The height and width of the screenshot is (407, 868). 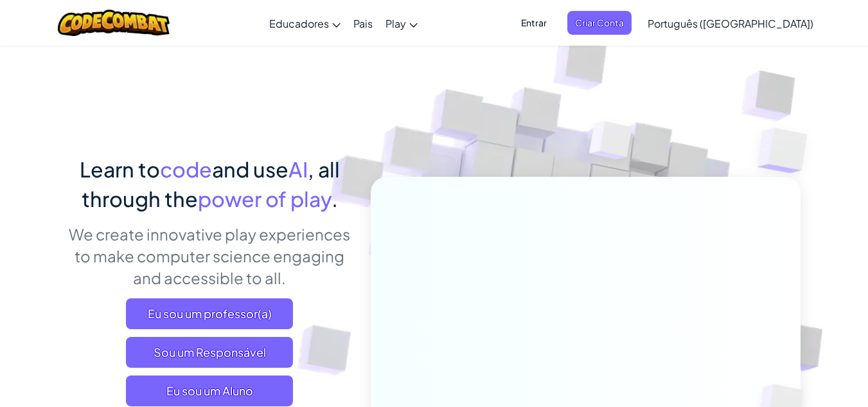 What do you see at coordinates (402, 23) in the screenshot?
I see `a: Play` at bounding box center [402, 23].